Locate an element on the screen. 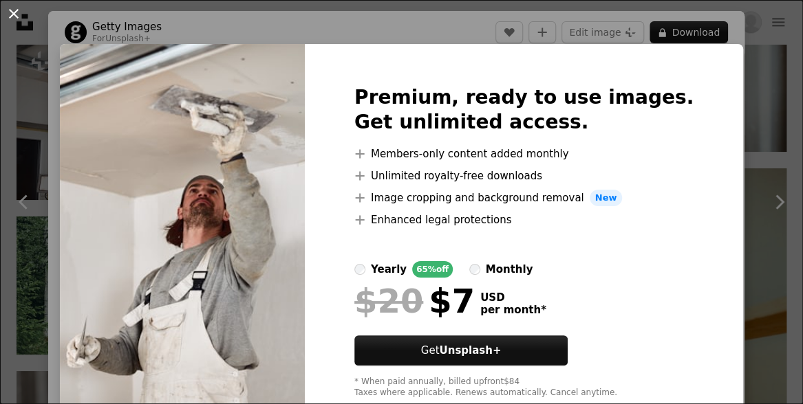  span: USD is located at coordinates (513, 298).